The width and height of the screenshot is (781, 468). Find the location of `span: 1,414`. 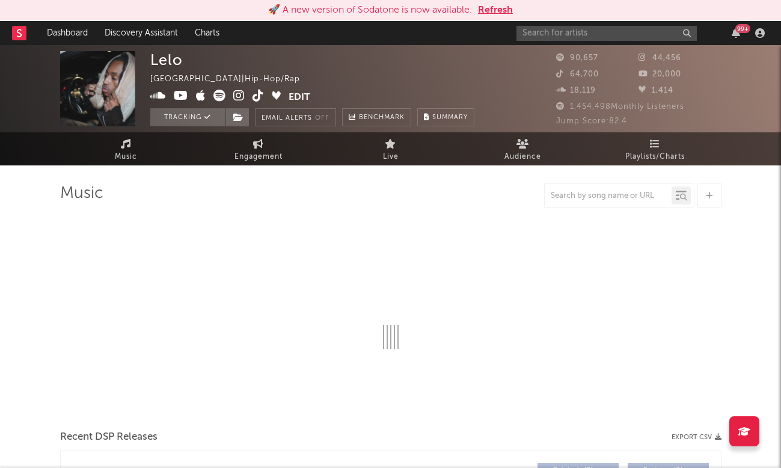

span: 1,414 is located at coordinates (656, 90).